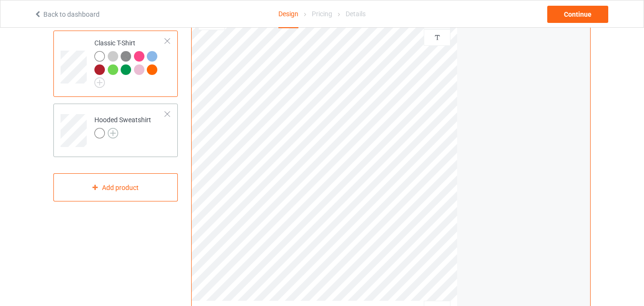 The image size is (644, 306). What do you see at coordinates (126, 56) in the screenshot?
I see `img: heather_texture.png` at bounding box center [126, 56].